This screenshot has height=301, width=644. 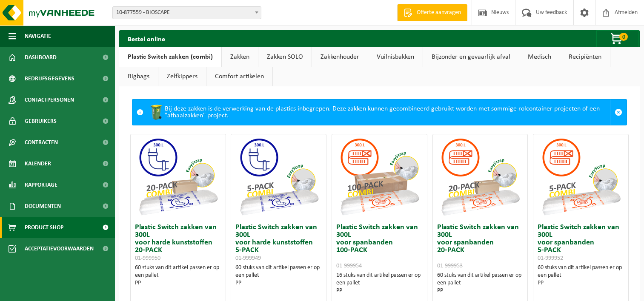 What do you see at coordinates (148, 258) in the screenshot?
I see `span: 01-999950` at bounding box center [148, 258].